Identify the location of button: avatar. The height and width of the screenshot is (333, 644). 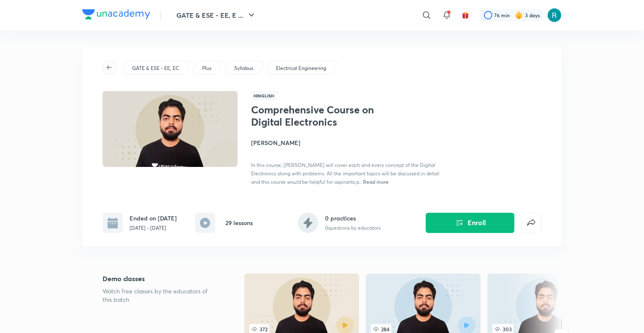
(466, 15).